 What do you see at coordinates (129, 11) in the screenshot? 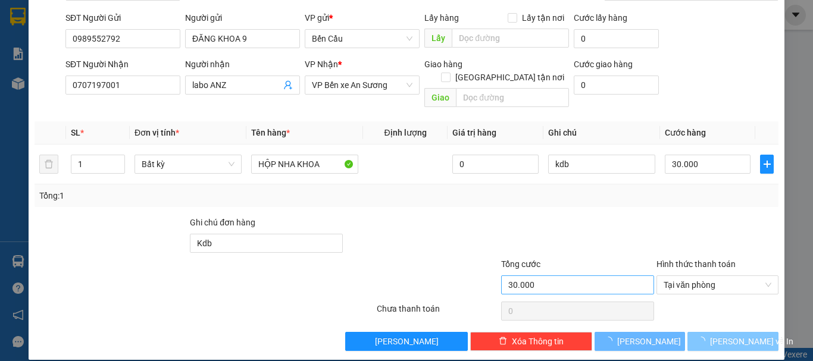
I see `strong: ĐỒNG PHƯỚC` at bounding box center [129, 11].